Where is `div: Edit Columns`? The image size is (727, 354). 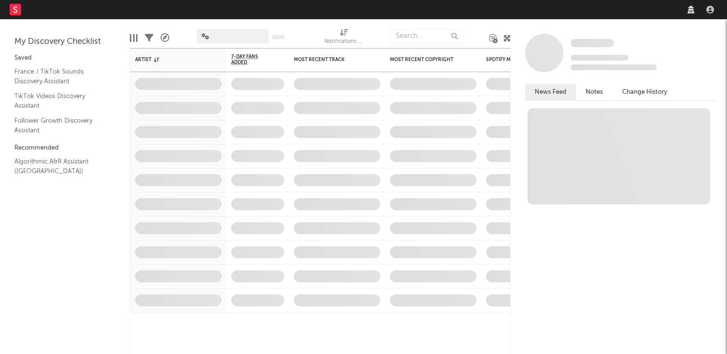 div: Edit Columns is located at coordinates (134, 38).